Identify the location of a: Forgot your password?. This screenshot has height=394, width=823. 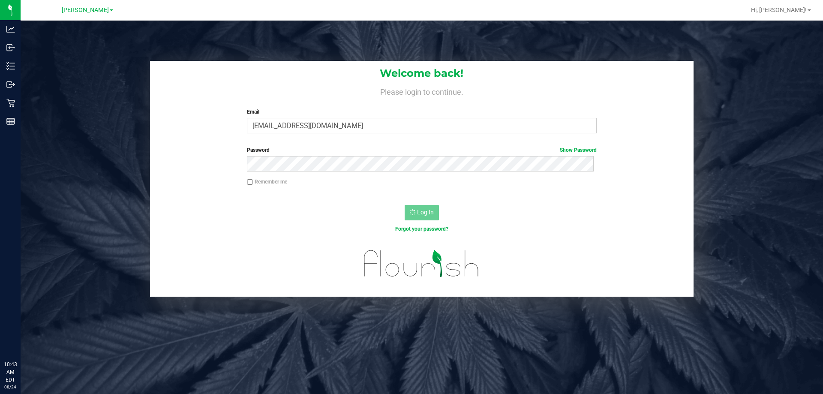
(422, 229).